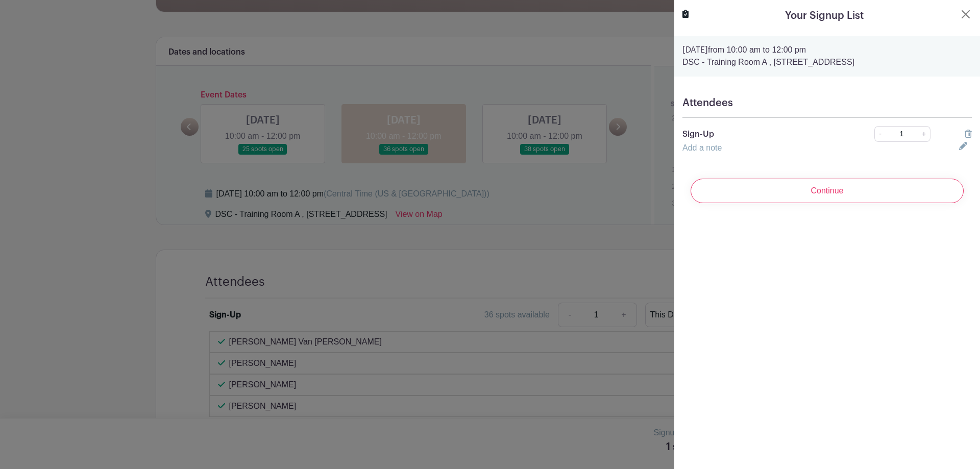  I want to click on a: Add a note, so click(702, 148).